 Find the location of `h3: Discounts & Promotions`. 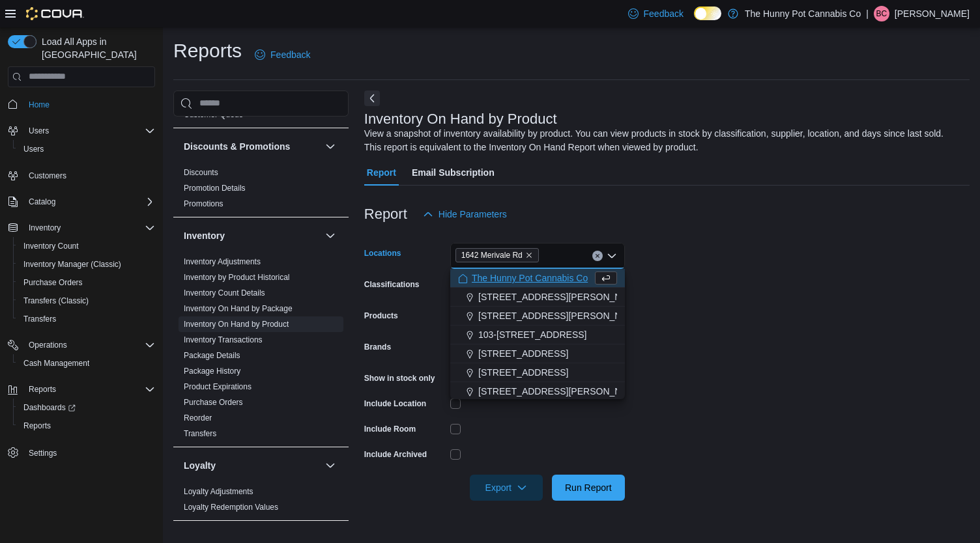

h3: Discounts & Promotions is located at coordinates (237, 147).